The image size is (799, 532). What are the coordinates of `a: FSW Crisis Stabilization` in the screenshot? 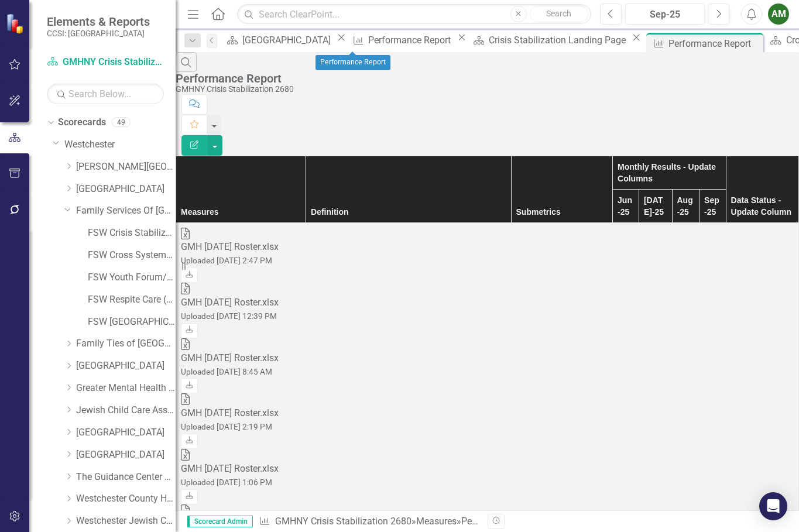 It's located at (131, 233).